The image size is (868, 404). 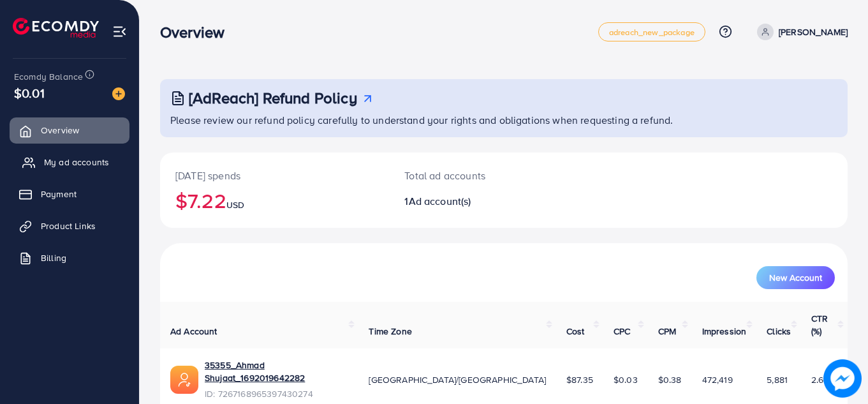 I want to click on p: Please review our refund policy carefully to understand your rights and obligations when requesti..., so click(x=505, y=120).